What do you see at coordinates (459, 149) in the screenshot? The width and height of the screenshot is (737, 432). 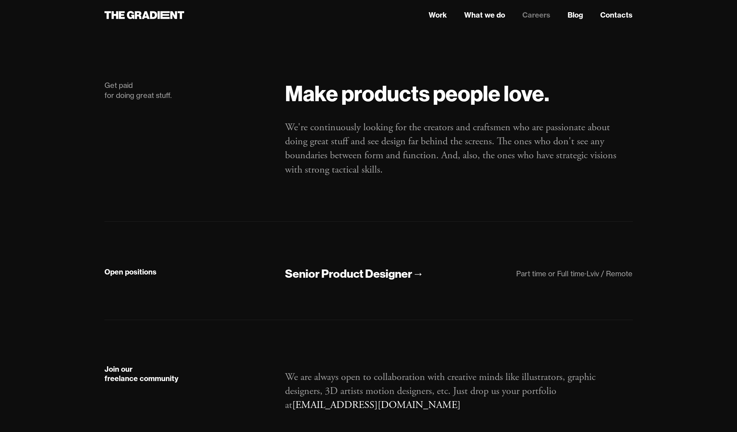 I see `p: We're continuously looking for the creators and craftsmen who are passionate about doing great st...` at bounding box center [459, 149].